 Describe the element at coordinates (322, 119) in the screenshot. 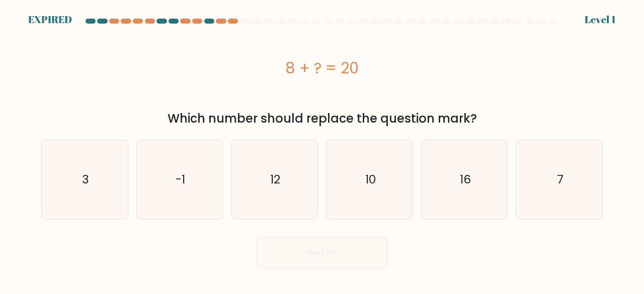

I see `div: Which number should replace the question mark?` at that location.